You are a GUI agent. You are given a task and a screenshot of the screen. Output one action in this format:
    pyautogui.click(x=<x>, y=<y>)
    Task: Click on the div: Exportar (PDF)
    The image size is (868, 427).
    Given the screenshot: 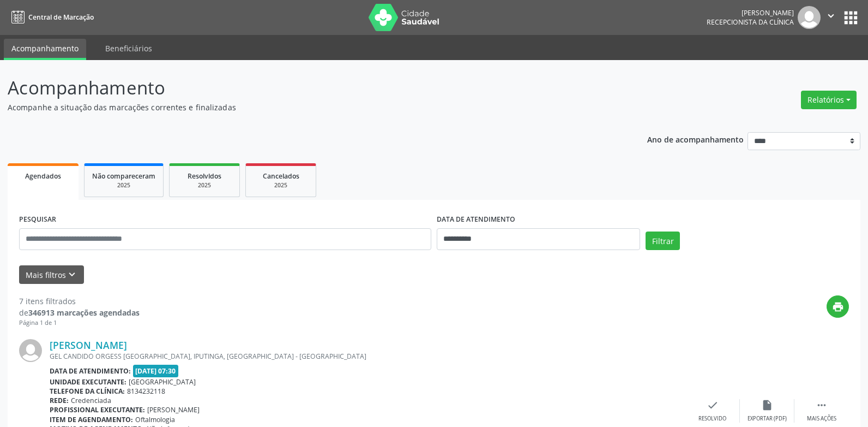 What is the action you would take?
    pyautogui.click(x=767, y=419)
    